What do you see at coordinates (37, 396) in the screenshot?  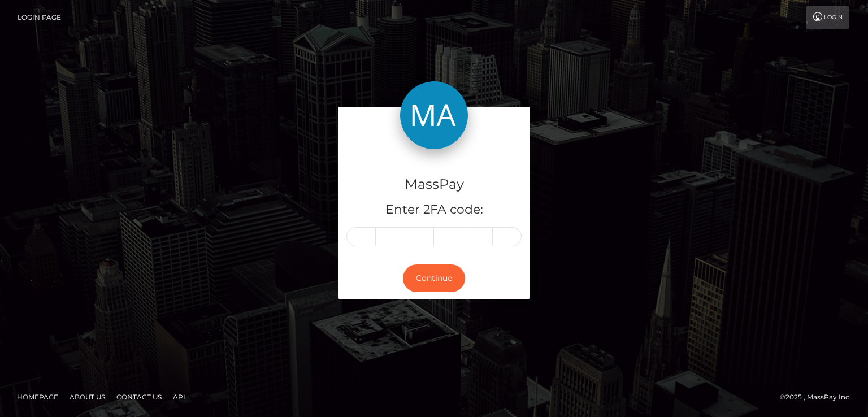 I see `a: Homepage` at bounding box center [37, 396].